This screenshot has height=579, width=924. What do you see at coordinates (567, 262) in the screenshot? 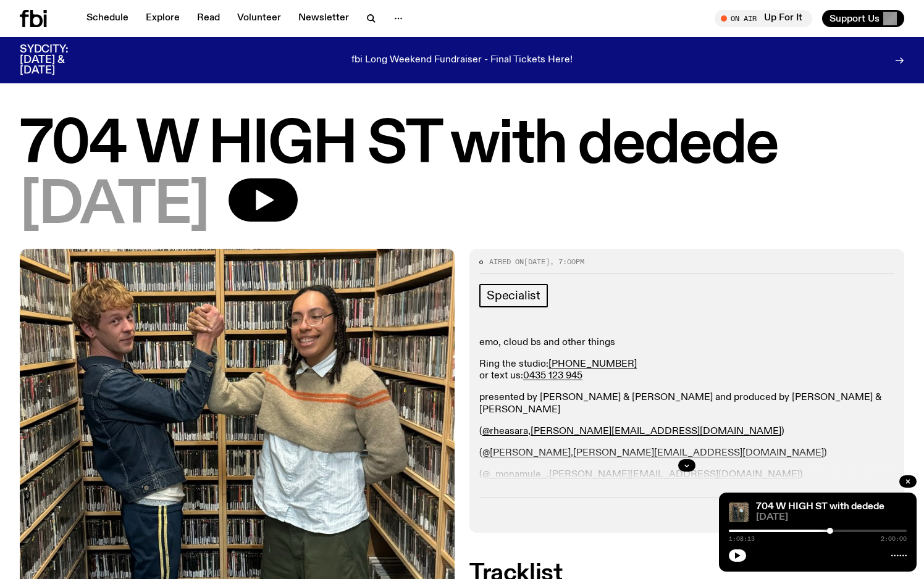
I see `span: , 7:00pm` at bounding box center [567, 262].